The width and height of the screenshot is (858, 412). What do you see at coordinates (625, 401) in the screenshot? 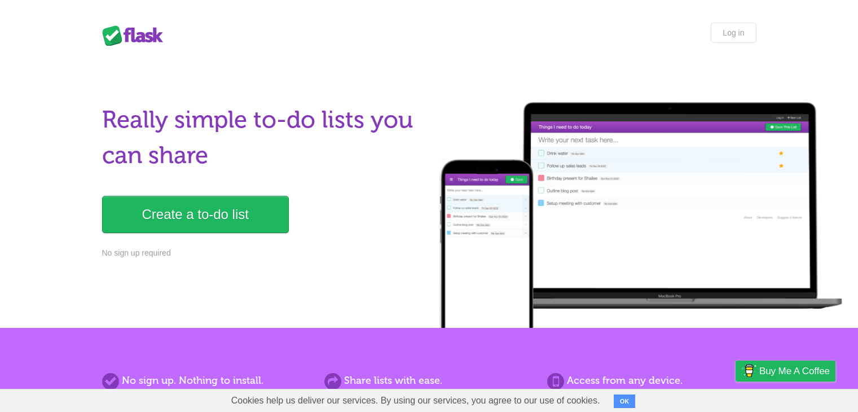
I see `button: OK` at bounding box center [625, 401].